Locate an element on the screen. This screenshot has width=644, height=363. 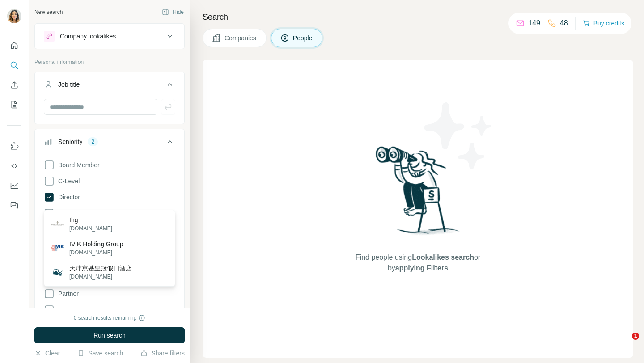
span: 1 is located at coordinates (635, 336).